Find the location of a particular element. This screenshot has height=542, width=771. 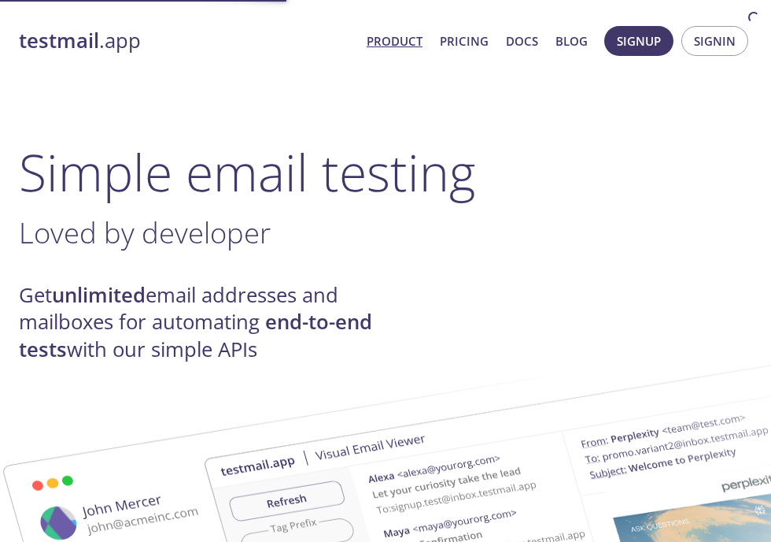

span: Signin is located at coordinates (715, 41).